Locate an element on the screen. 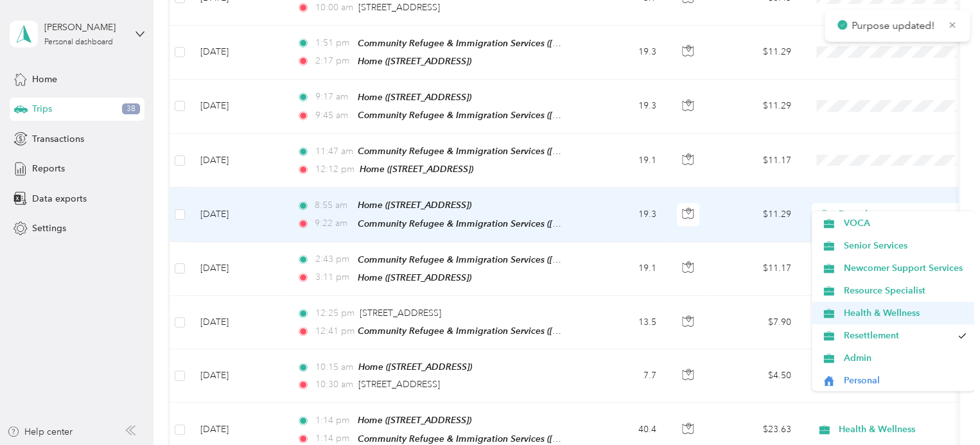 The height and width of the screenshot is (445, 980). span: Admin is located at coordinates (904, 357).